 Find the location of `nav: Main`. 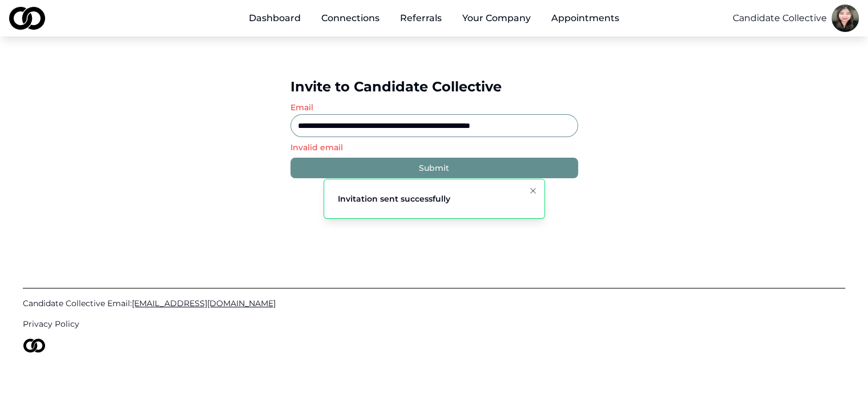

nav: Main is located at coordinates (434, 18).